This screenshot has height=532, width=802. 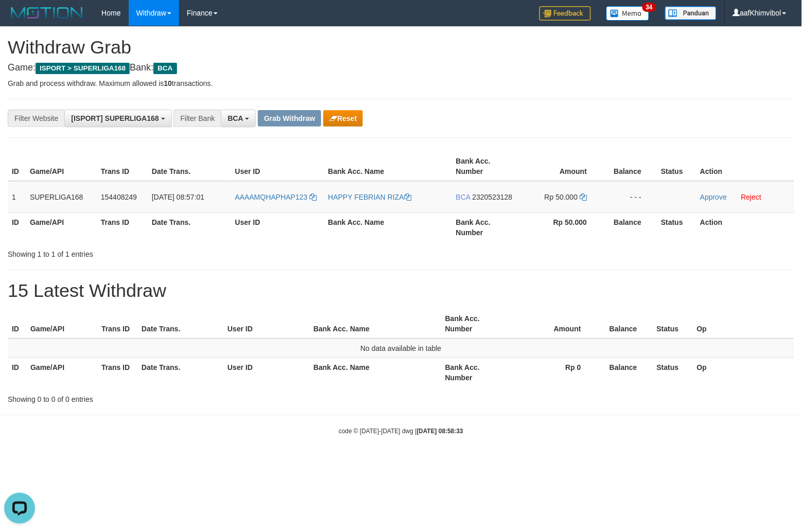 I want to click on td: SUPERLIGA168, so click(x=61, y=197).